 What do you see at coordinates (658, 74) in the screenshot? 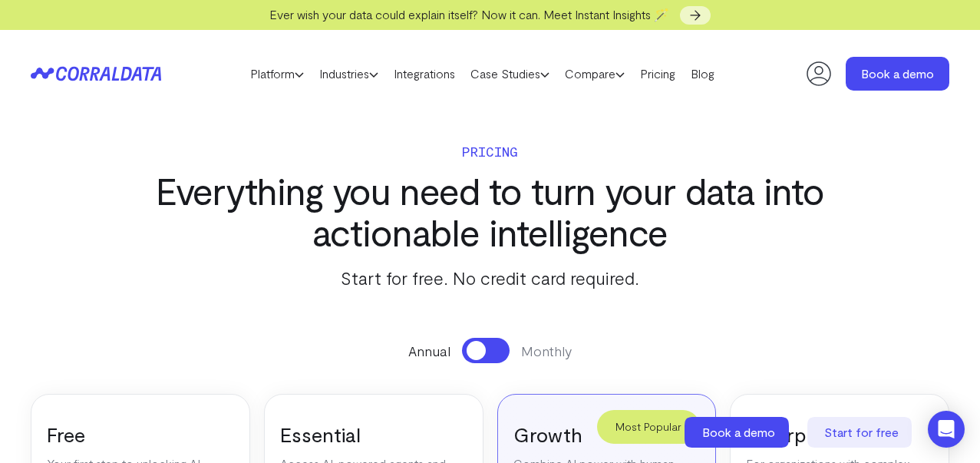
I see `a: Pricing` at bounding box center [658, 74].